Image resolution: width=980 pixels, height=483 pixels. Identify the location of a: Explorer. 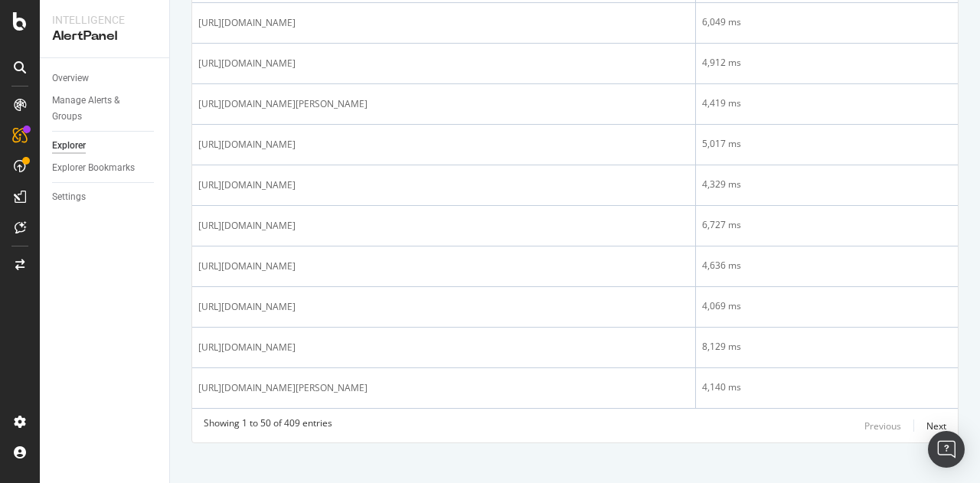
(105, 145).